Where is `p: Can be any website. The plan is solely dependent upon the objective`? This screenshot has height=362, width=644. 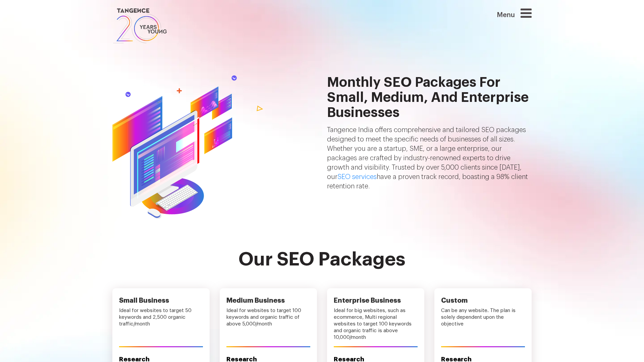
p: Can be any website. The plan is solely dependent upon the objective is located at coordinates (483, 320).